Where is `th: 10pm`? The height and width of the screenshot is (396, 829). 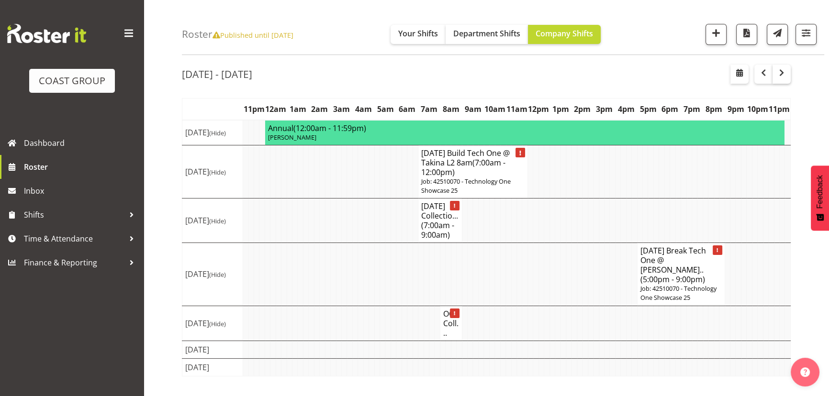
th: 10pm is located at coordinates (757, 109).